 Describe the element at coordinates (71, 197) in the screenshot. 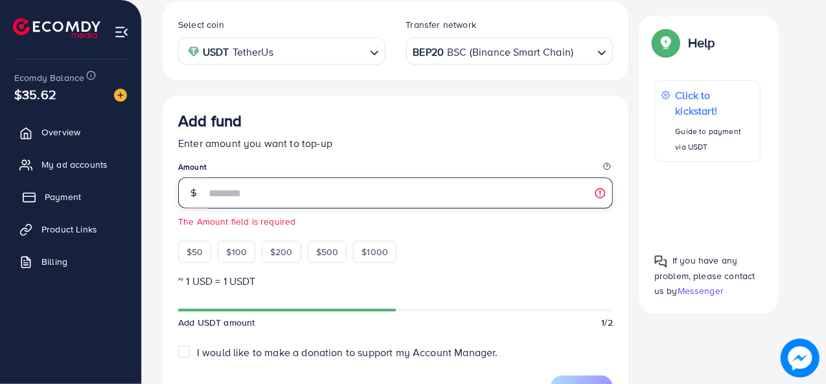

I see `a: Payment` at that location.